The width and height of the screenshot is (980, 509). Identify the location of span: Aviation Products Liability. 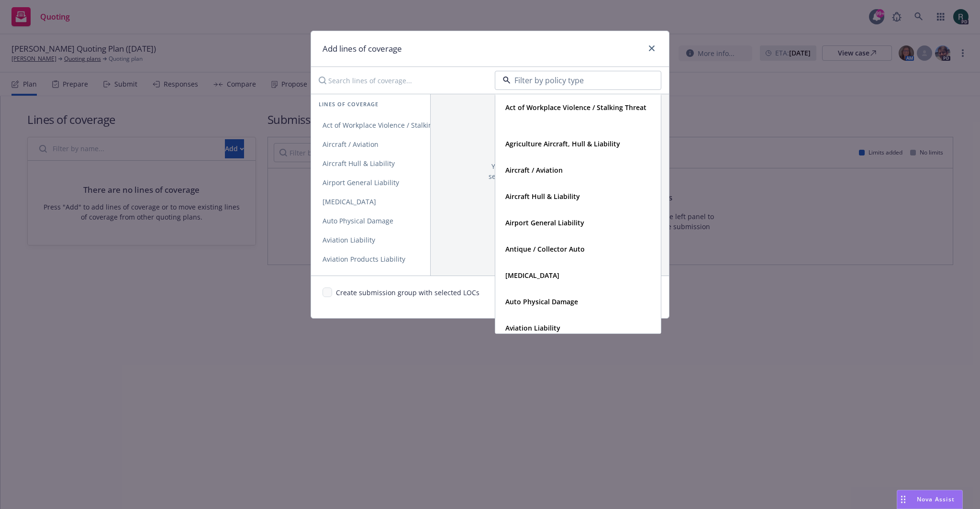
(364, 259).